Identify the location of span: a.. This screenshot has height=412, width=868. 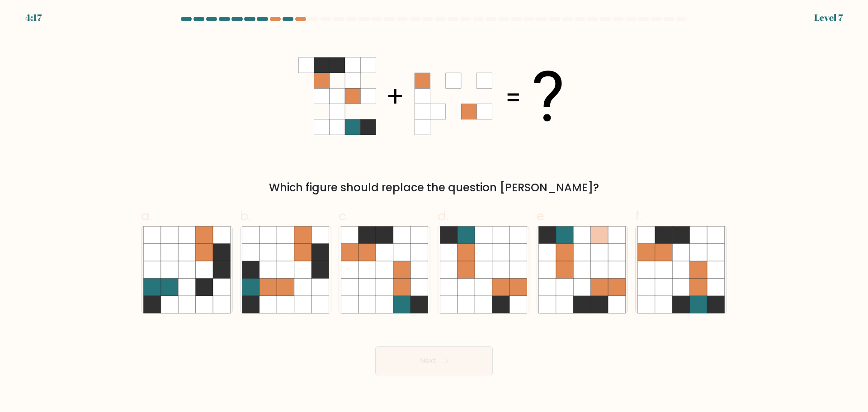
(147, 216).